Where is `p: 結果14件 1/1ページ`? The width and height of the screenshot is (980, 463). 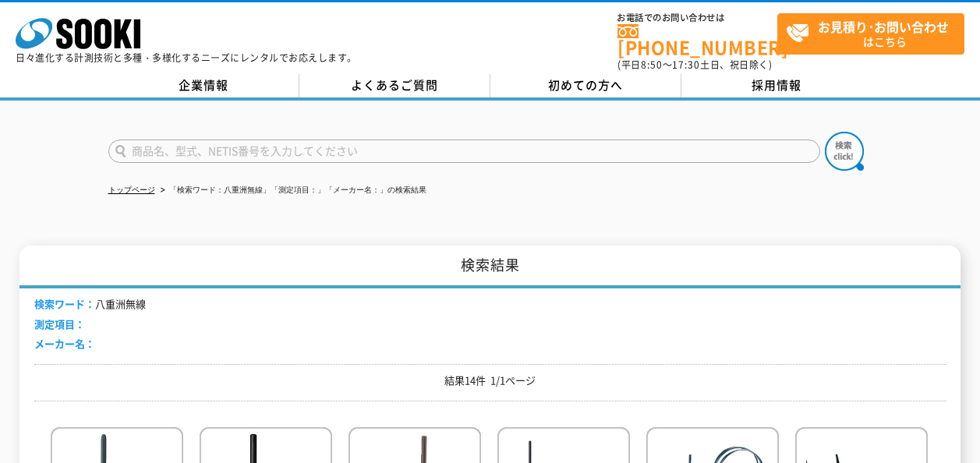
p: 結果14件 1/1ページ is located at coordinates (490, 381).